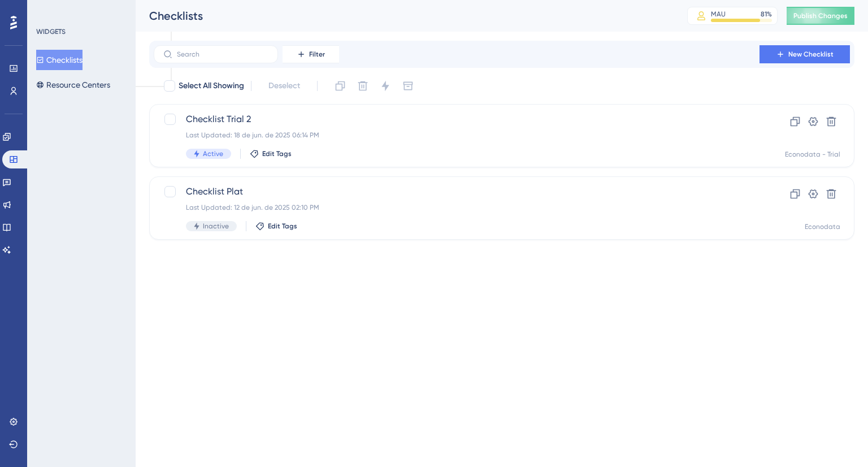 The height and width of the screenshot is (467, 868). I want to click on div: MAU, so click(718, 14).